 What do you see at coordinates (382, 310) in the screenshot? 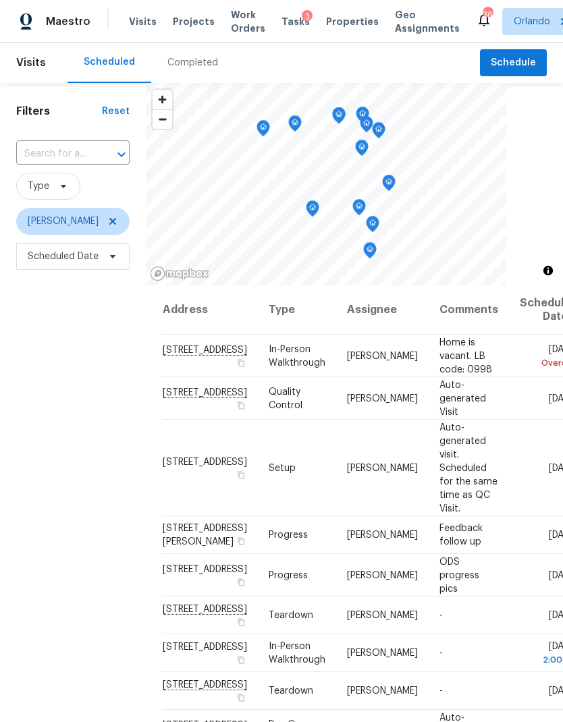
I see `th: Assignee` at bounding box center [382, 310].